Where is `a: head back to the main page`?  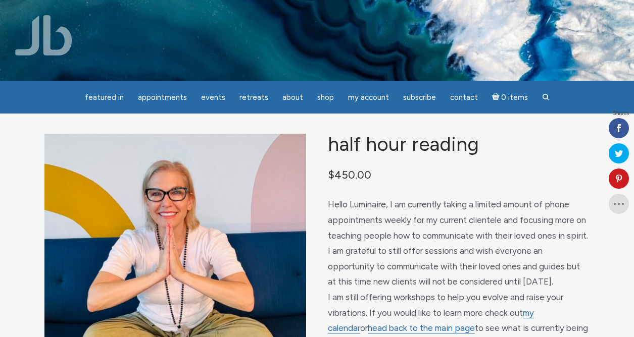 a: head back to the main page is located at coordinates (421, 328).